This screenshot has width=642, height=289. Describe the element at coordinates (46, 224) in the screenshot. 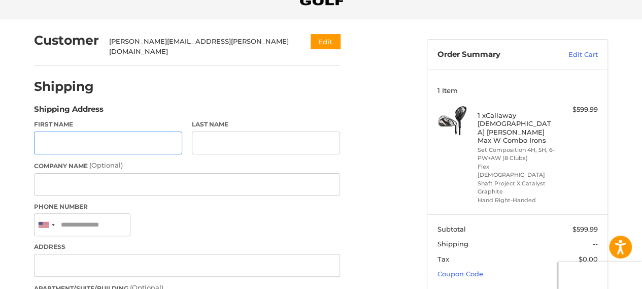

I see `div: United States: +1` at that location.